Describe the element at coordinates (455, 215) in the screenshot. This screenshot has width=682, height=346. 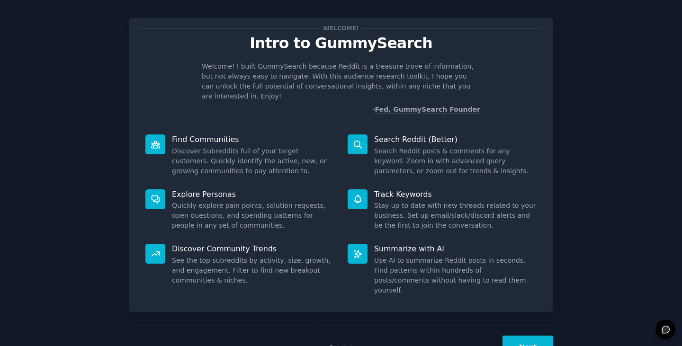
I see `dd: Stay up to date with new threads related to your business. Set up email/slack/discord alerts and ...` at that location.